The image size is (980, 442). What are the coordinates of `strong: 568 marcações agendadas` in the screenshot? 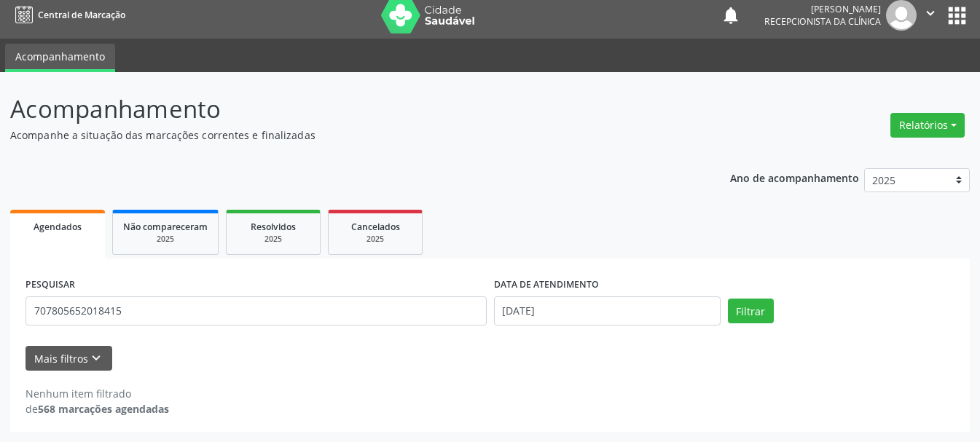 It's located at (103, 409).